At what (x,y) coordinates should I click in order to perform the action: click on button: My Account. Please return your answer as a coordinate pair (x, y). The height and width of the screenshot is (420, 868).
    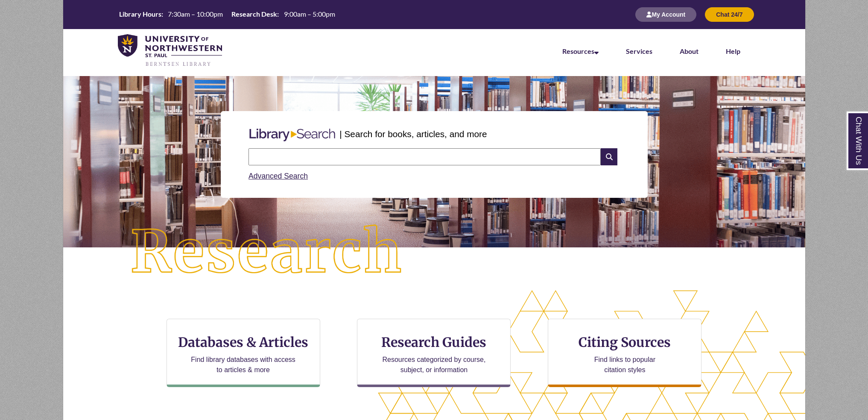
    Looking at the image, I should click on (665, 14).